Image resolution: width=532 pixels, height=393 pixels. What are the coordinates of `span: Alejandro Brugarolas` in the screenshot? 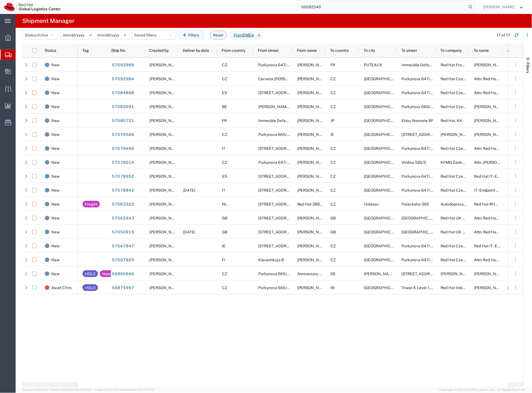 It's located at (166, 93).